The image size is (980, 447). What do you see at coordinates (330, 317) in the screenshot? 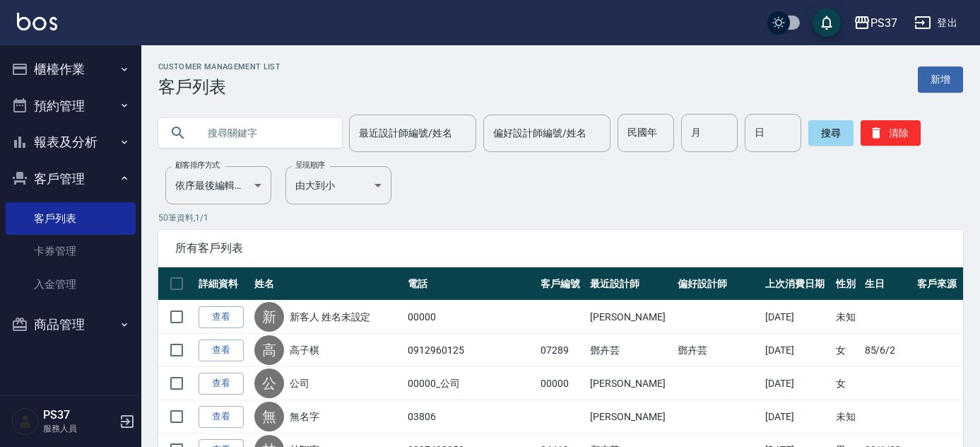
I see `a: 新客人 姓名未設定` at bounding box center [330, 317].